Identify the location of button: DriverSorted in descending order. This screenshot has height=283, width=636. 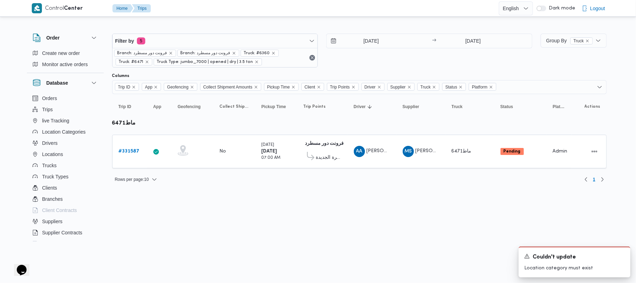
(372, 107).